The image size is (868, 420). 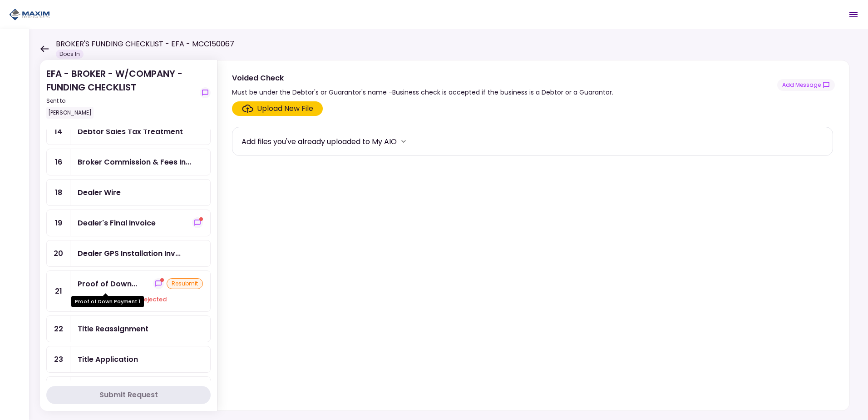 I want to click on div: Title Application, so click(x=108, y=359).